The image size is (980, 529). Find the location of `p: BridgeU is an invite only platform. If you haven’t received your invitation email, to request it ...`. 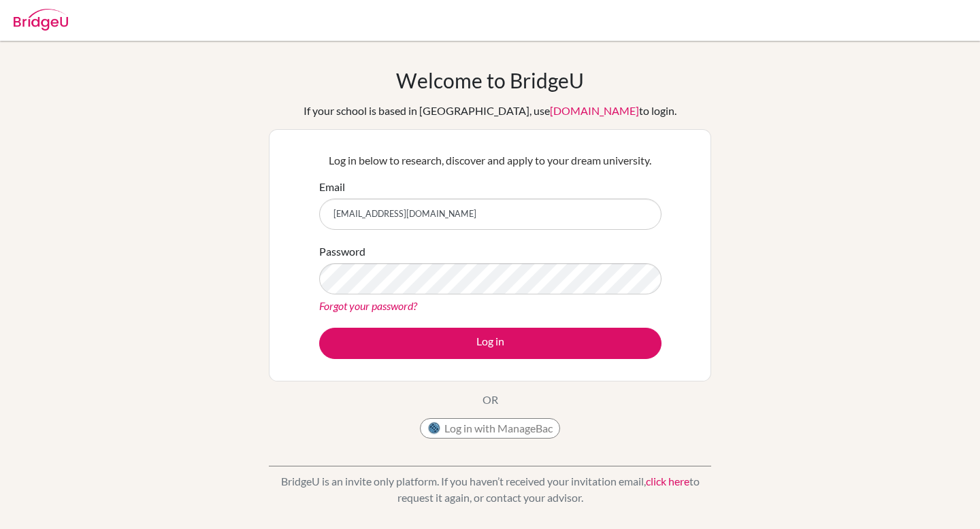

p: BridgeU is an invite only platform. If you haven’t received your invitation email, to request it ... is located at coordinates (490, 490).